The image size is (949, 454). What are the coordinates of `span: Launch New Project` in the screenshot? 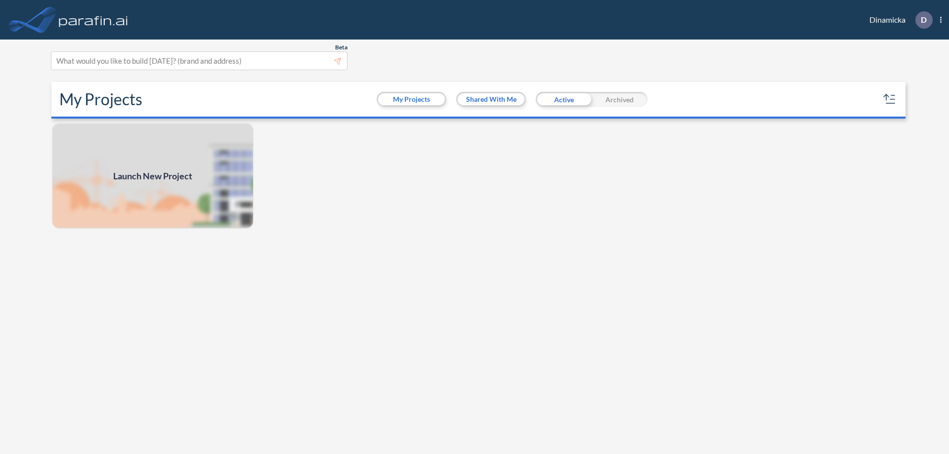 It's located at (153, 176).